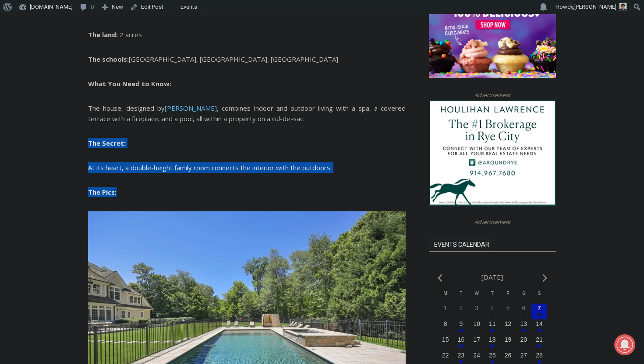  What do you see at coordinates (461, 327) in the screenshot?
I see `button: 9 Has events` at bounding box center [461, 327].